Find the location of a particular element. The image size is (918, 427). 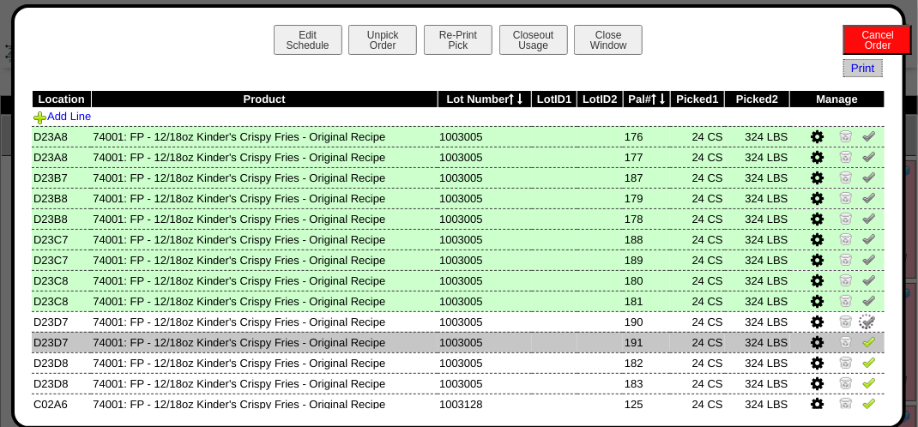

td: D23B7 is located at coordinates (61, 178).